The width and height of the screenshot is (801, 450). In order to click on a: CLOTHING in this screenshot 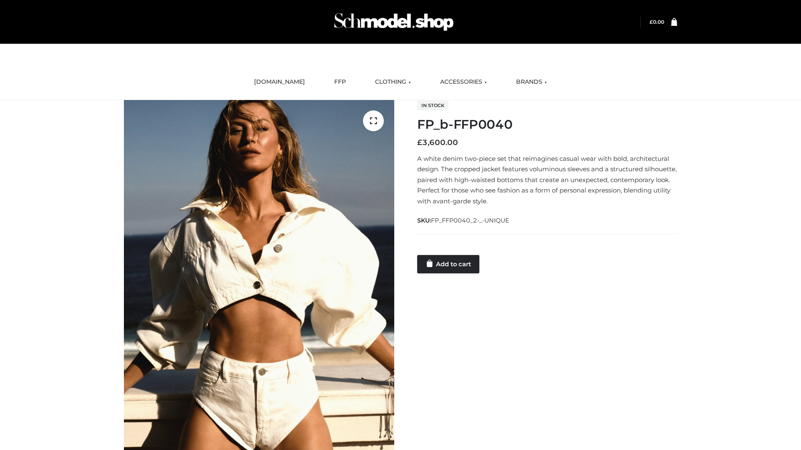, I will do `click(393, 82)`.